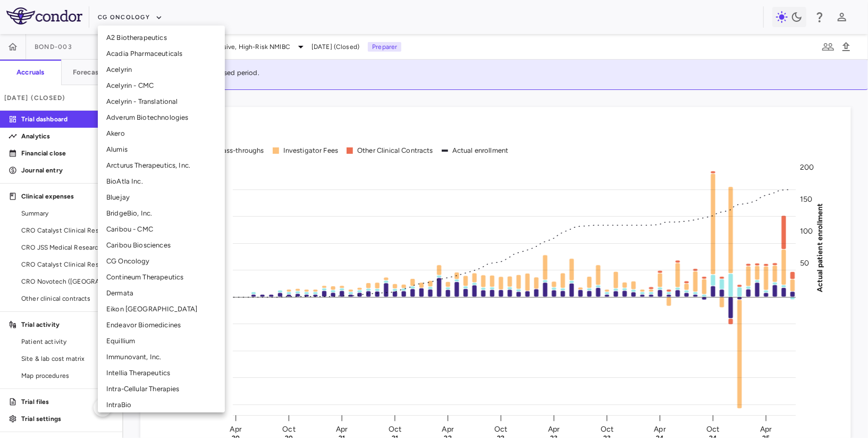 The image size is (868, 438). I want to click on li: Immunovant, Inc., so click(161, 357).